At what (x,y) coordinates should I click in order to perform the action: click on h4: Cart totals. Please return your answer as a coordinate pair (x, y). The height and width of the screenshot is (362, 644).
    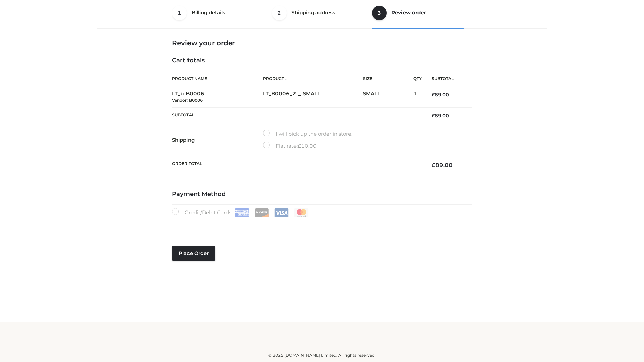
    Looking at the image, I should click on (322, 61).